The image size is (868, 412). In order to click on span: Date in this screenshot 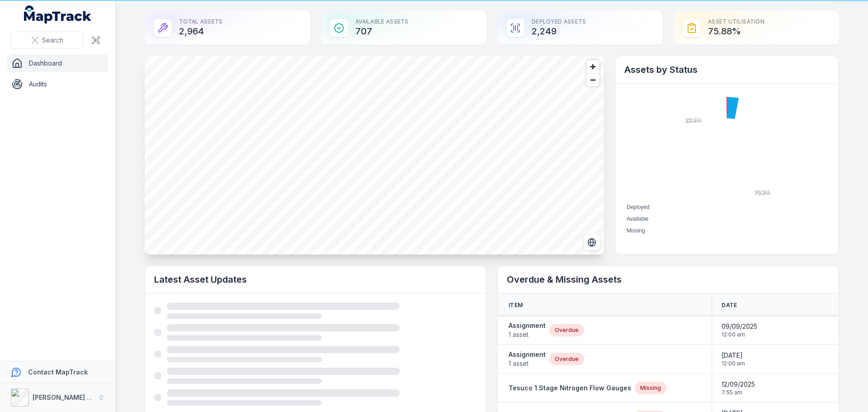, I will do `click(729, 305)`.